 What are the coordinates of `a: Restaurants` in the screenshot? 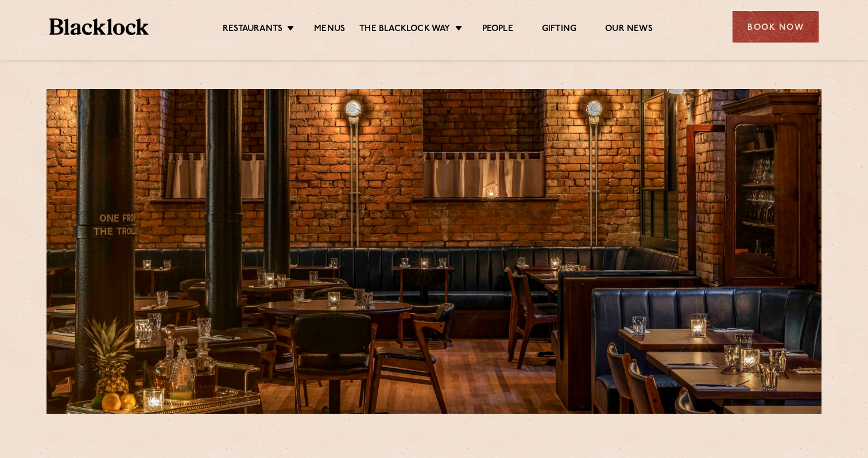 It's located at (253, 30).